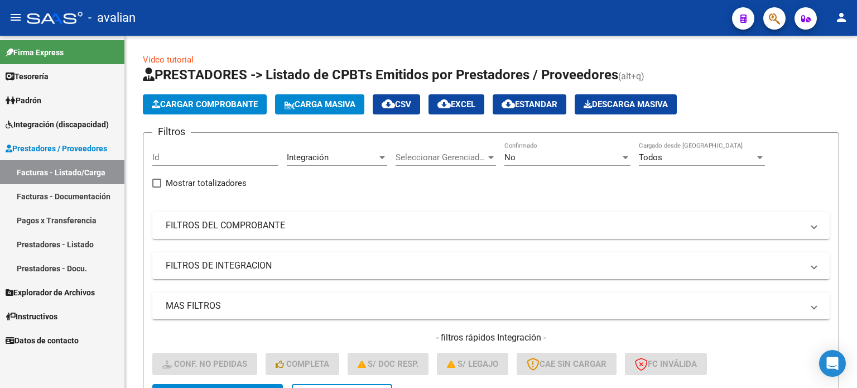 Image resolution: width=857 pixels, height=388 pixels. I want to click on mat-panel-title: FILTROS DEL COMPROBANTE, so click(485, 226).